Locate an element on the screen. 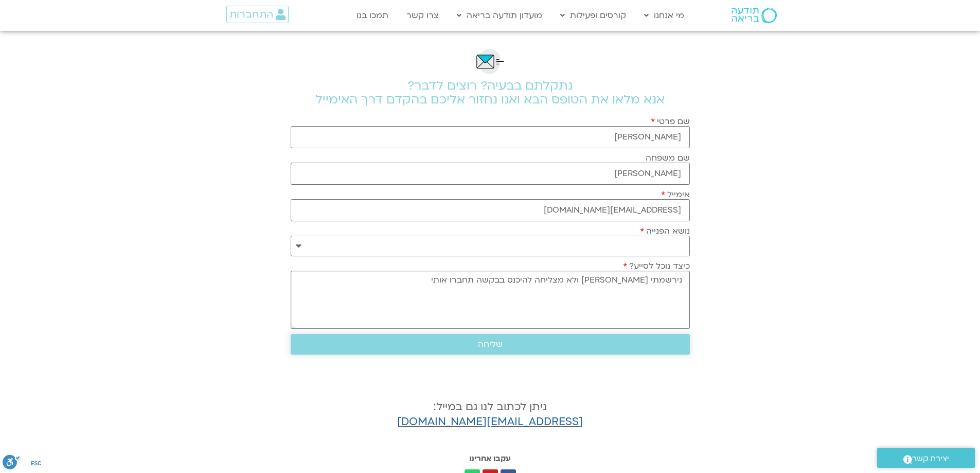 This screenshot has height=473, width=980. a: יצירת קשר is located at coordinates (926, 458).